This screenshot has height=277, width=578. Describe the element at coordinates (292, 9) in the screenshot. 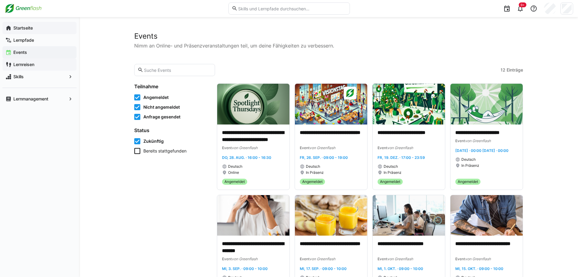

I see `input: Skills und Lernpfade durchsuchen…` at that location.